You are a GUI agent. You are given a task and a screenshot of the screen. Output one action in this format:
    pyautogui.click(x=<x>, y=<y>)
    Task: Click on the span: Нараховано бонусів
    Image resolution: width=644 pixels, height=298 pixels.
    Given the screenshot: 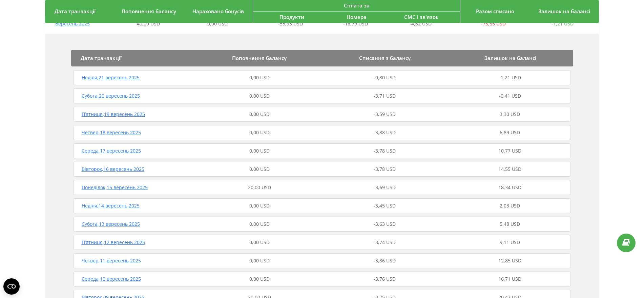 What is the action you would take?
    pyautogui.click(x=218, y=11)
    